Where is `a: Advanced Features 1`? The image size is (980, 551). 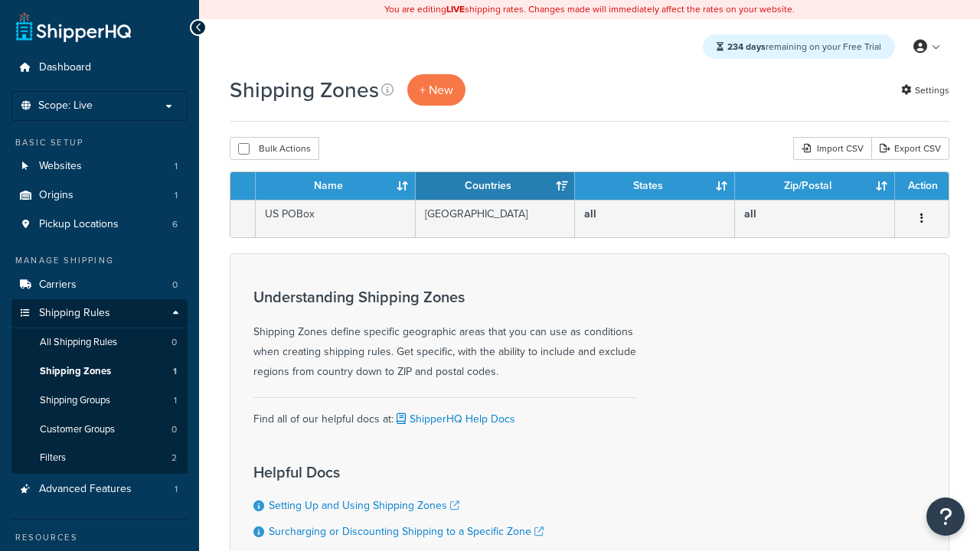 a: Advanced Features 1 is located at coordinates (100, 489).